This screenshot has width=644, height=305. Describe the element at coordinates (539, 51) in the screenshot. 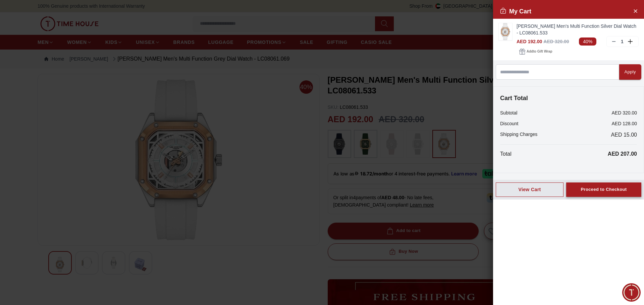

I see `span: Add to Gift Wrap` at that location.